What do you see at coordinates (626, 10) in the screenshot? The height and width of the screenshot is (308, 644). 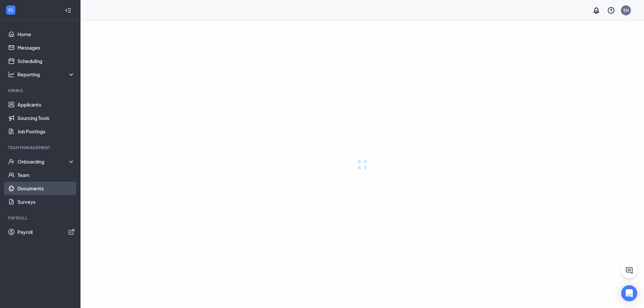 I see `div: SH` at bounding box center [626, 10].